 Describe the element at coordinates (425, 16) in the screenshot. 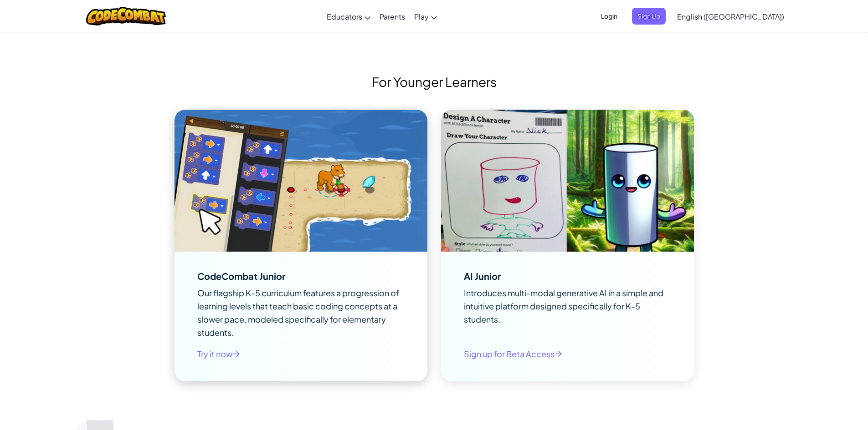

I see `a: Play` at that location.